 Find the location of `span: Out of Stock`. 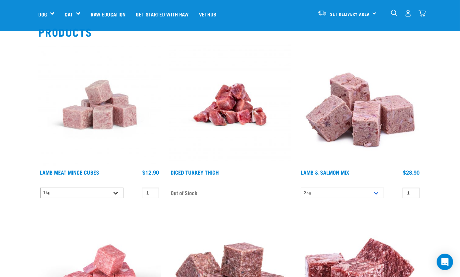

span: Out of Stock is located at coordinates (184, 193).